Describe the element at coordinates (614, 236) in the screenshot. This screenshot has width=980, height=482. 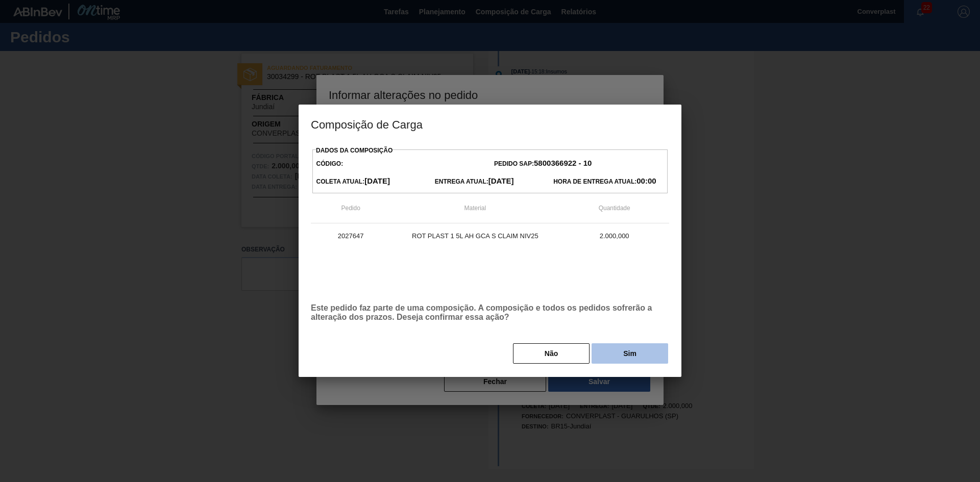
I see `td: 2.000,000` at that location.